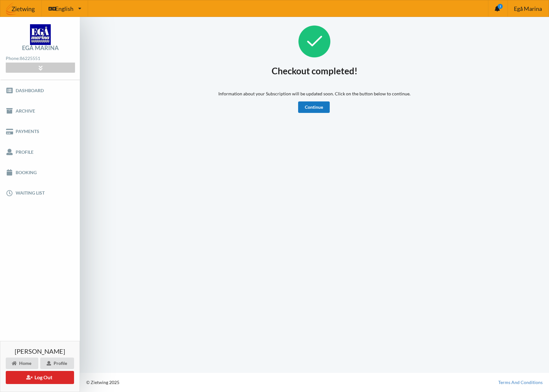 The width and height of the screenshot is (549, 392). What do you see at coordinates (64, 8) in the screenshot?
I see `span: English` at bounding box center [64, 8].